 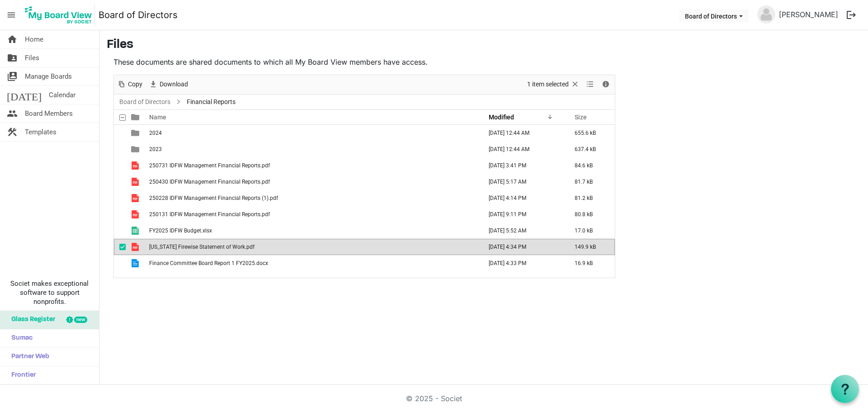 What do you see at coordinates (522, 181) in the screenshot?
I see `td: May 14, 2025 5:17 AM column header Modified` at bounding box center [522, 181].